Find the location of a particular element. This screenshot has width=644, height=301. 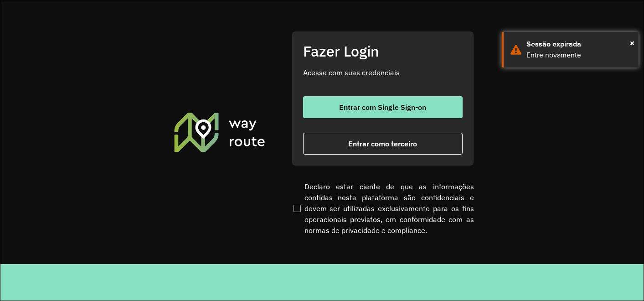

span: Entrar como terceiro is located at coordinates (382, 144).